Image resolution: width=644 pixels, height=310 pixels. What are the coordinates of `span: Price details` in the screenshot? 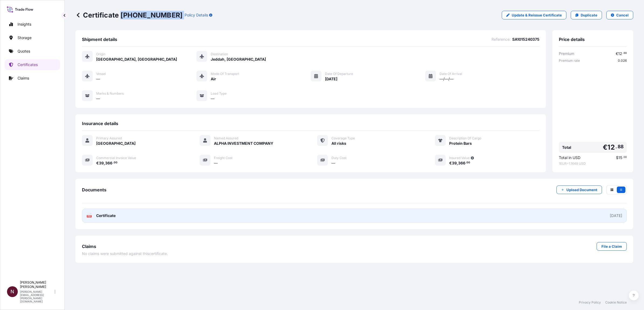 It's located at (572, 39).